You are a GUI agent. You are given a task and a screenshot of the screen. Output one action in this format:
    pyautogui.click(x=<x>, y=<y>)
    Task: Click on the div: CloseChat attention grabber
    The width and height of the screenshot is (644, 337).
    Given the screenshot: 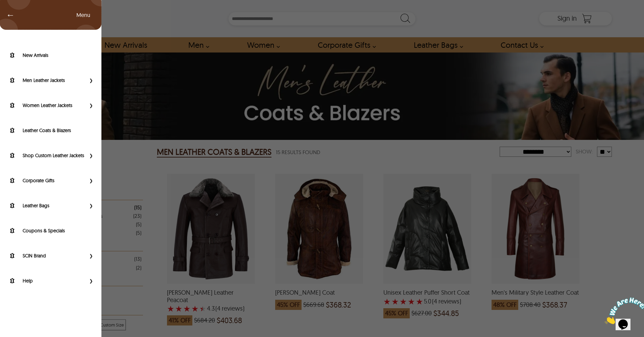 What is the action you would take?
    pyautogui.click(x=21, y=16)
    